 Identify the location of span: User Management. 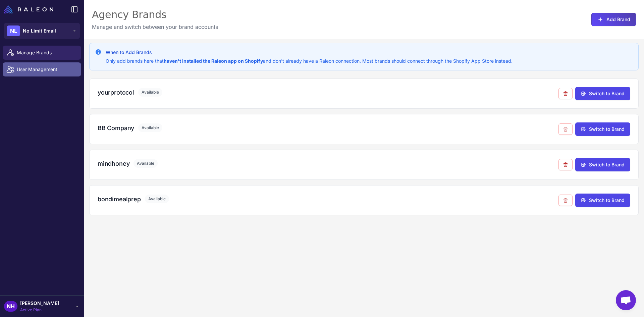
(47, 69).